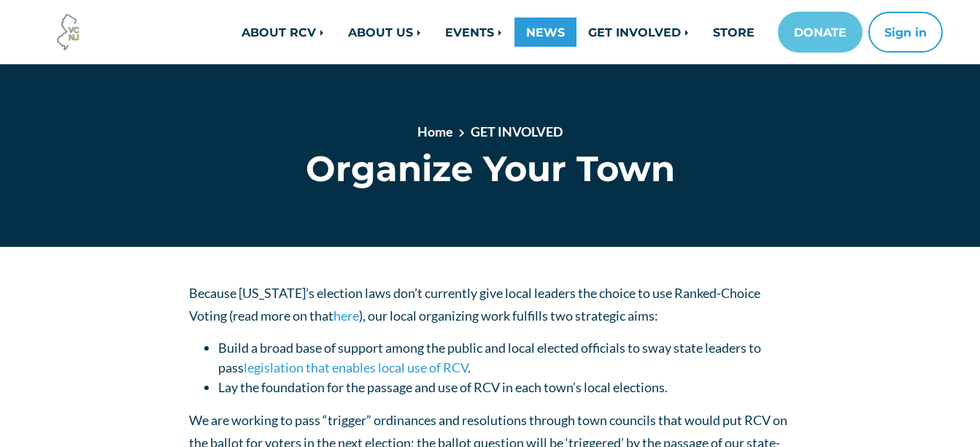  What do you see at coordinates (346, 316) in the screenshot?
I see `a: here` at bounding box center [346, 316].